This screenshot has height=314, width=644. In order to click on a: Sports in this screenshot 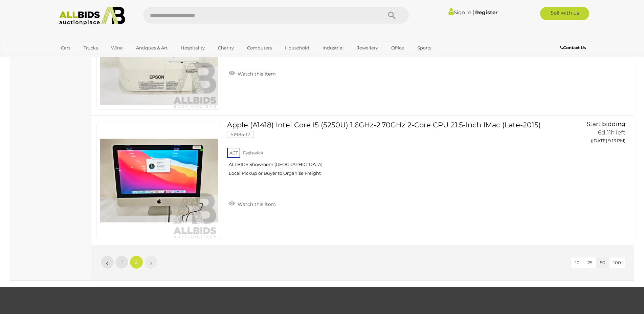, I will do `click(424, 48)`.